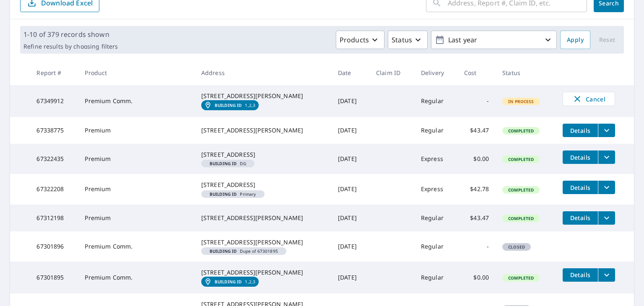 The height and width of the screenshot is (306, 644). I want to click on button: Apply, so click(575, 40).